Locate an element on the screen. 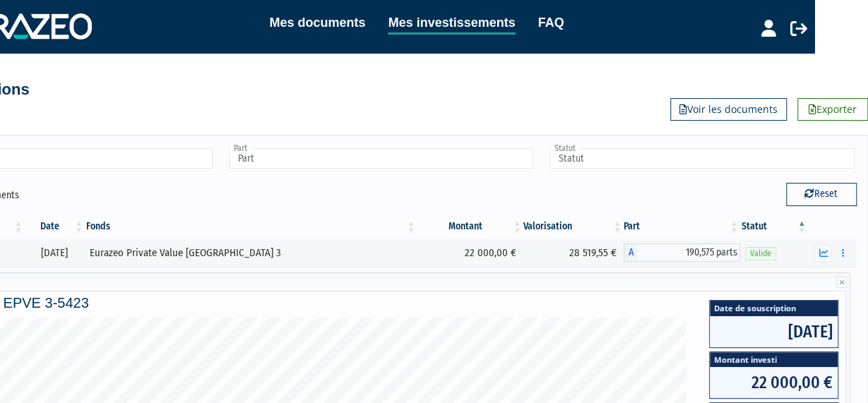  a: Voir les documents is located at coordinates (728, 110).